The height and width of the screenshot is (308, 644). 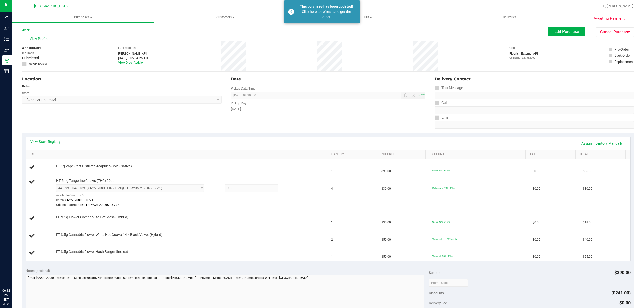 I want to click on span: Subtotal, so click(x=435, y=273).